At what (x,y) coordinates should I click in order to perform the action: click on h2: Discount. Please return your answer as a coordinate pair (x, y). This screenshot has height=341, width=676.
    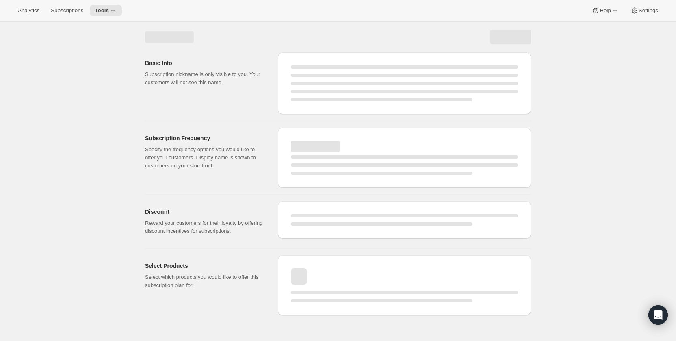
    Looking at the image, I should click on (205, 212).